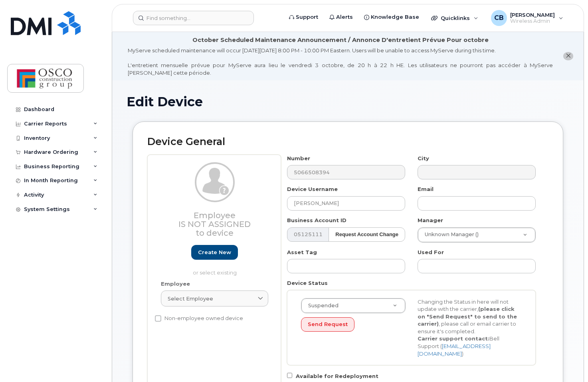  What do you see at coordinates (430, 220) in the screenshot?
I see `label: Manager` at bounding box center [430, 220].